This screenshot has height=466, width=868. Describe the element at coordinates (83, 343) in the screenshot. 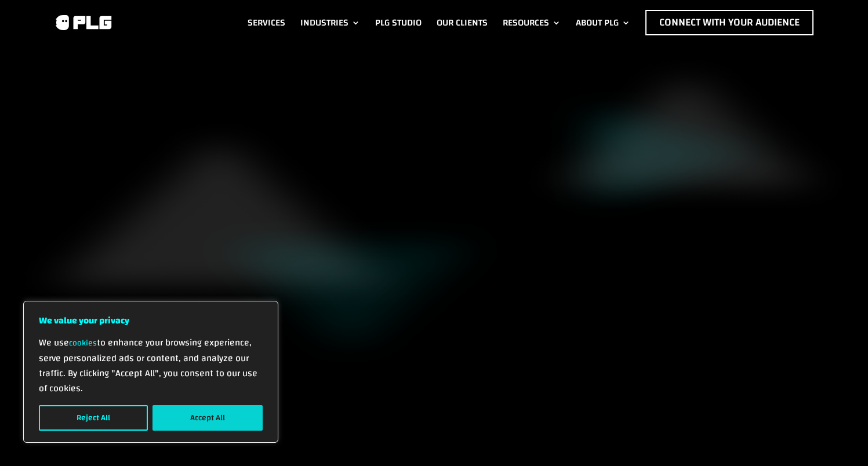

I see `span: cookies` at that location.